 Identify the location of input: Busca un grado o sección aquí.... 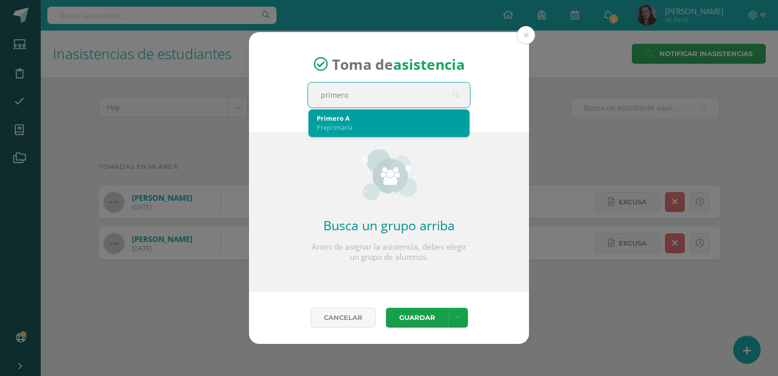
(389, 95).